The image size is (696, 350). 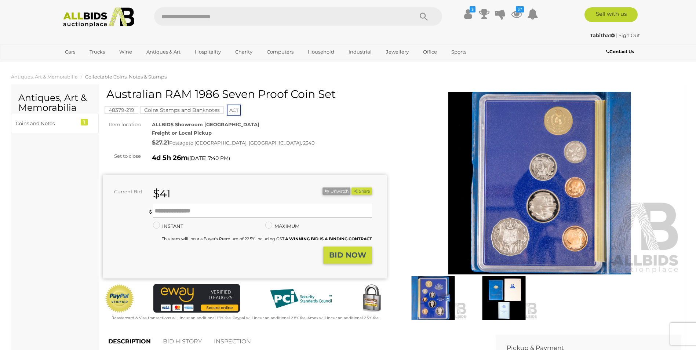 I want to click on a: Antiques & Art, so click(x=163, y=52).